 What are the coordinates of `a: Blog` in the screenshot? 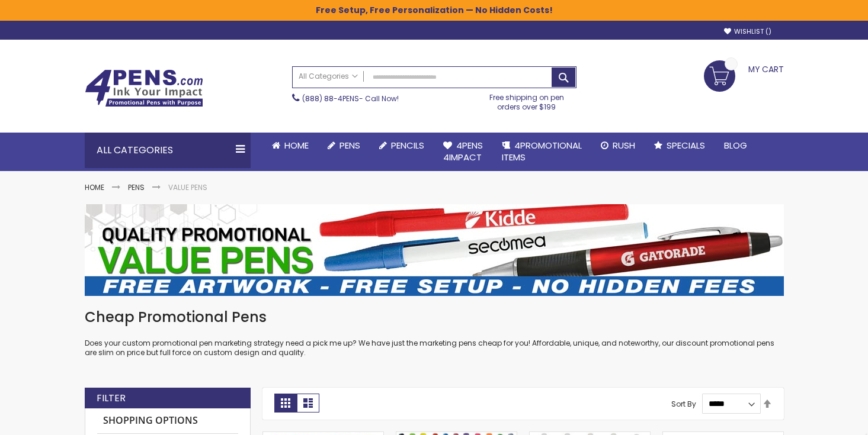 It's located at (735, 146).